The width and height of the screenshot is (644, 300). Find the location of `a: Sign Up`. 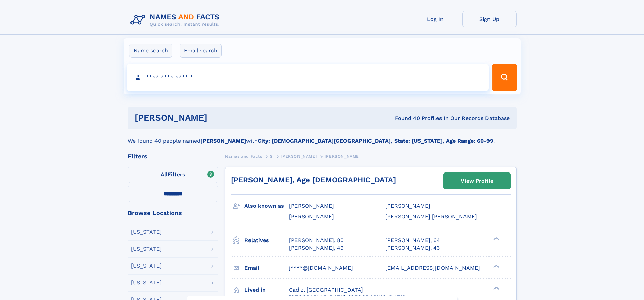

a: Sign Up is located at coordinates (490, 19).